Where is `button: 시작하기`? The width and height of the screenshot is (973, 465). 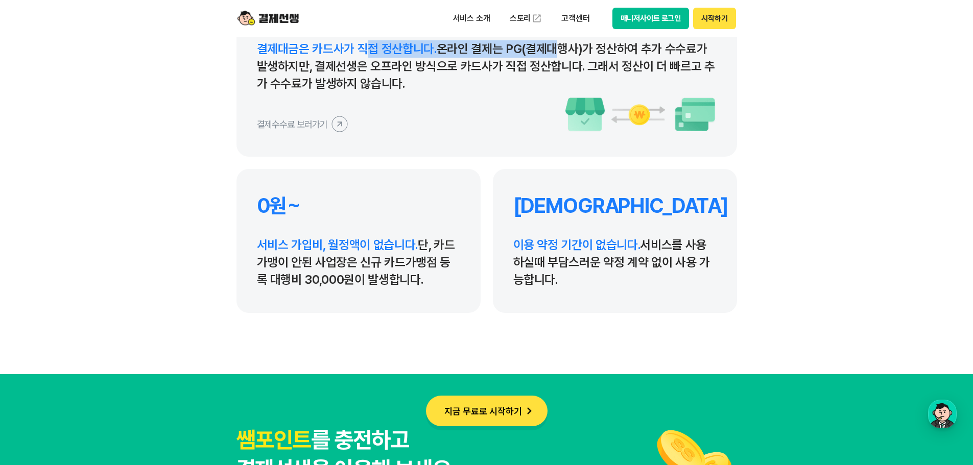 button: 시작하기 is located at coordinates (714, 18).